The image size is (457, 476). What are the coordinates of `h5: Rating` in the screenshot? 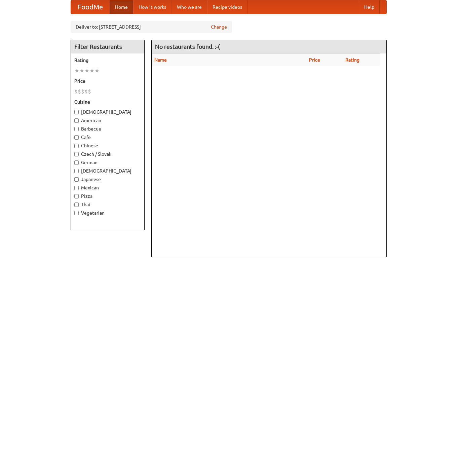 It's located at (107, 60).